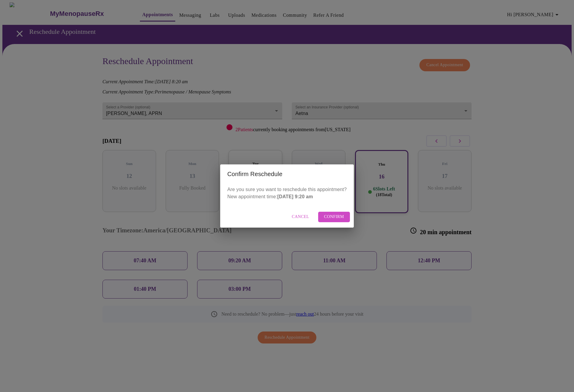 This screenshot has width=574, height=392. What do you see at coordinates (287, 174) in the screenshot?
I see `h2: Confirm Reschedule` at bounding box center [287, 174].